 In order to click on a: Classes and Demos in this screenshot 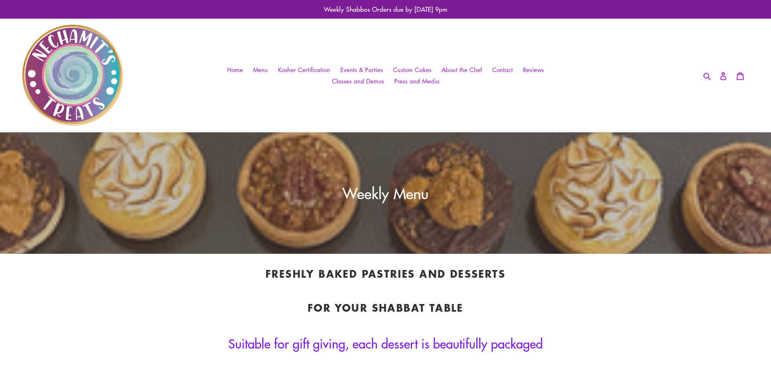, I will do `click(358, 81)`.